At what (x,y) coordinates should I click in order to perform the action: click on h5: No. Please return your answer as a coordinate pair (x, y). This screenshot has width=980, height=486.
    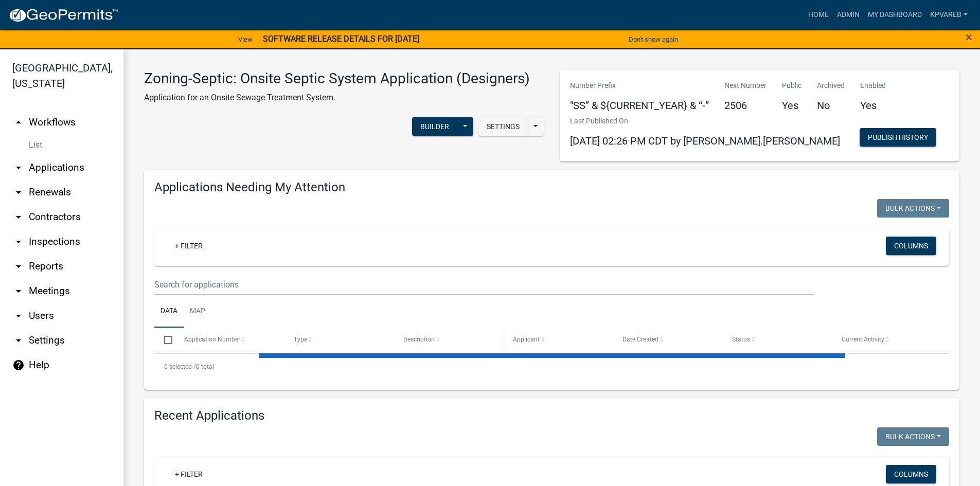
    Looking at the image, I should click on (830, 105).